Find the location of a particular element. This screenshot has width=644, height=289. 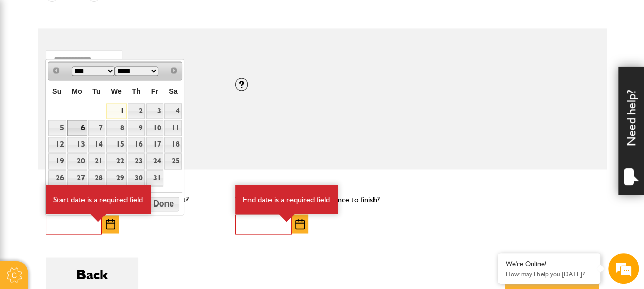

div: Minimize live chat window is located at coordinates (180, 17).